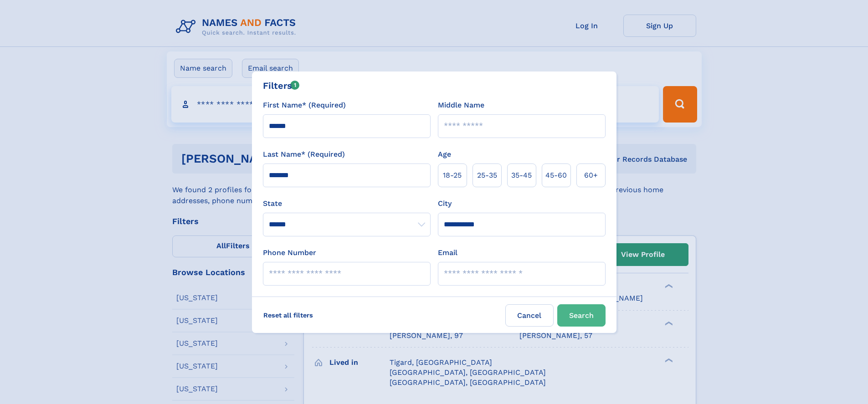  What do you see at coordinates (281, 85) in the screenshot?
I see `div: Filters` at bounding box center [281, 85].